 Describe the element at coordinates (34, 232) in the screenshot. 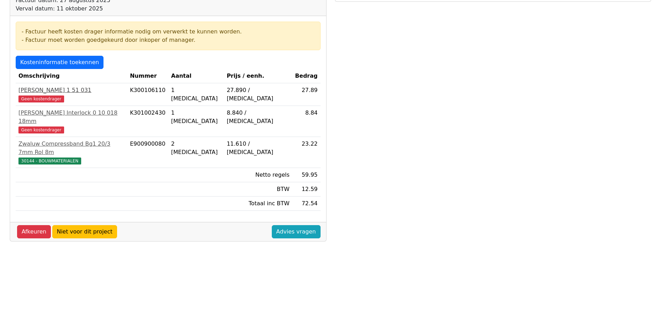

I see `a: Afkeuren` at that location.